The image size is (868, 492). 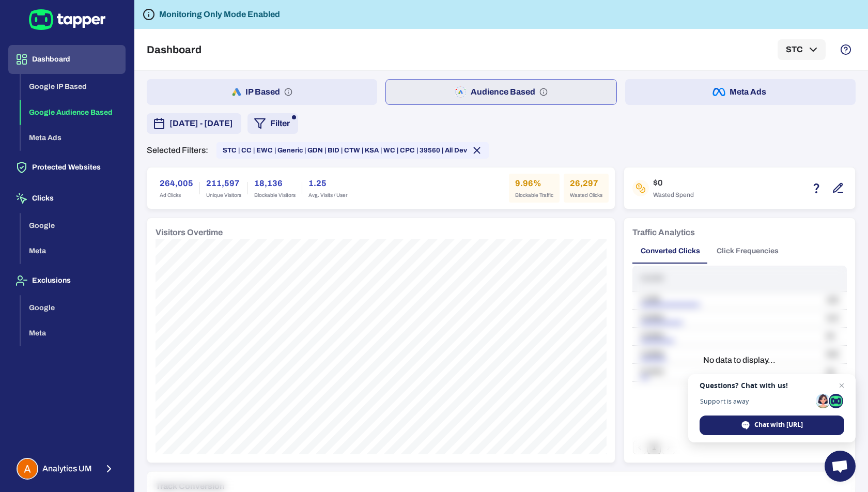 I want to click on button: Dashboard, so click(x=66, y=60).